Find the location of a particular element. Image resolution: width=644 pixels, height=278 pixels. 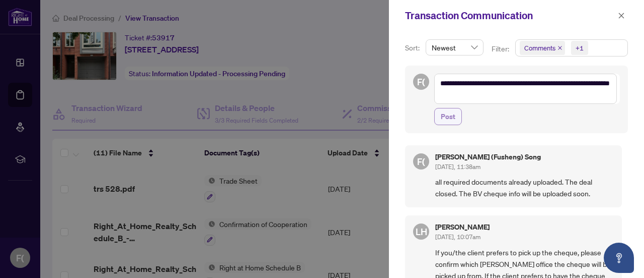

span: LH is located at coordinates (421, 231).